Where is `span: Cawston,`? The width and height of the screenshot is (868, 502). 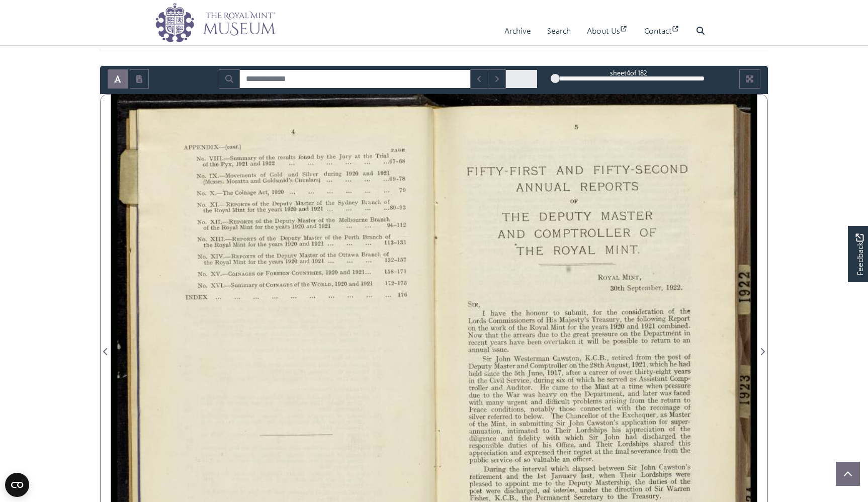
span: Cawston, is located at coordinates (586, 358).